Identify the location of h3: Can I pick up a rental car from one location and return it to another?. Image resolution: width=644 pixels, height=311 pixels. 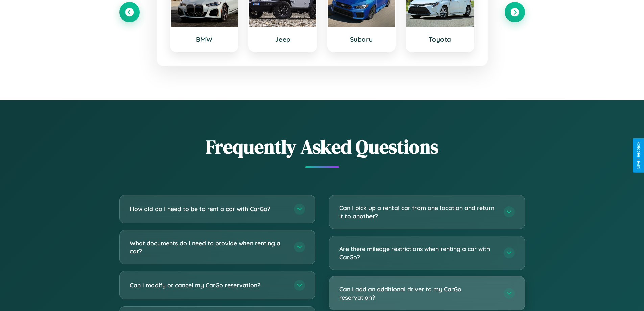
(418, 212).